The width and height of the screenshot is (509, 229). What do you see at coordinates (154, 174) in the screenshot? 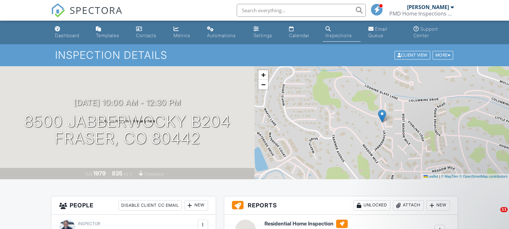
I see `span: crawlspace` at bounding box center [154, 174].